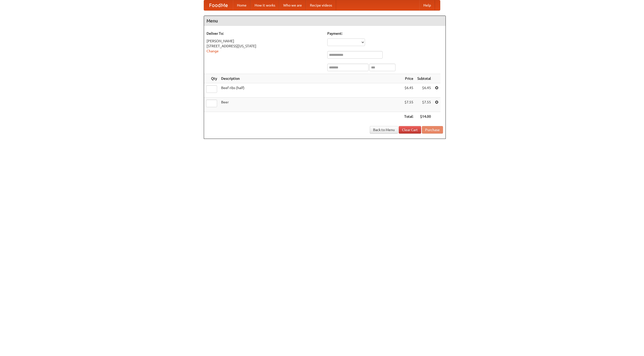 The image size is (644, 356). I want to click on a: Clear Cart, so click(410, 130).